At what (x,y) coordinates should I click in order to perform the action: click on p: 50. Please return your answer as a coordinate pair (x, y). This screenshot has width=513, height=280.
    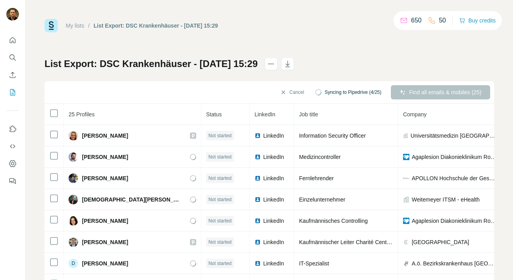
    Looking at the image, I should click on (443, 20).